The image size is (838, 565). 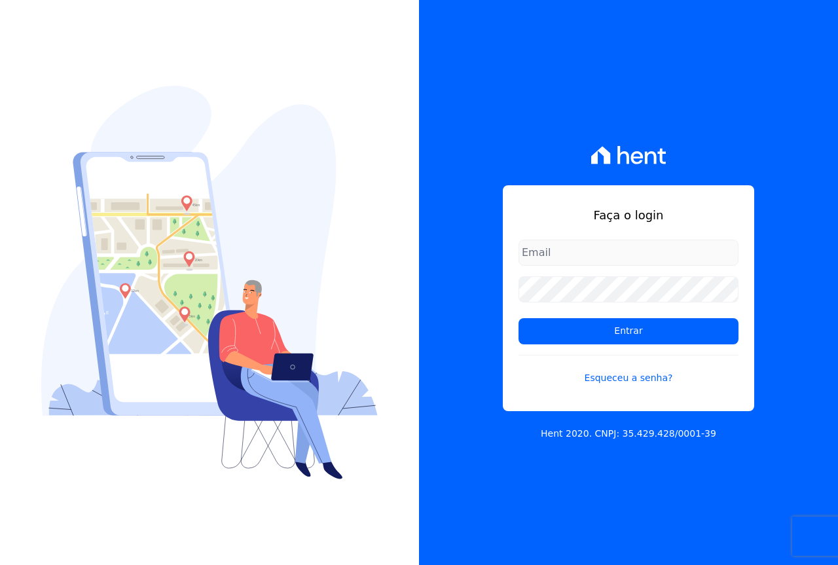 I want to click on h1: Faça o login, so click(x=628, y=215).